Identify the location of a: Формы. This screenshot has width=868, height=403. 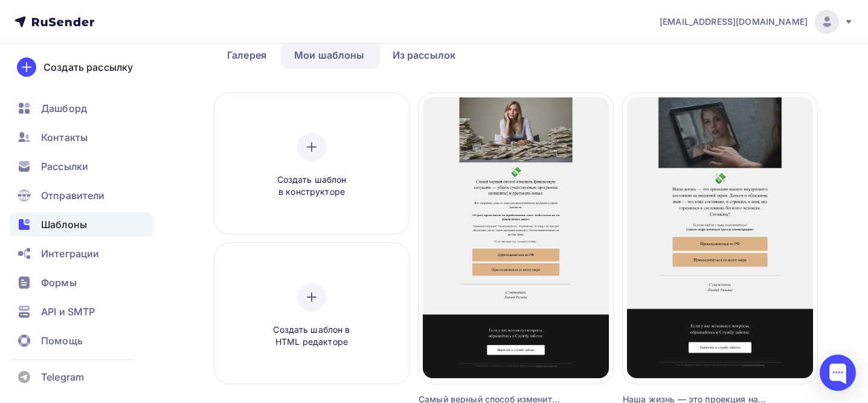
(82, 282).